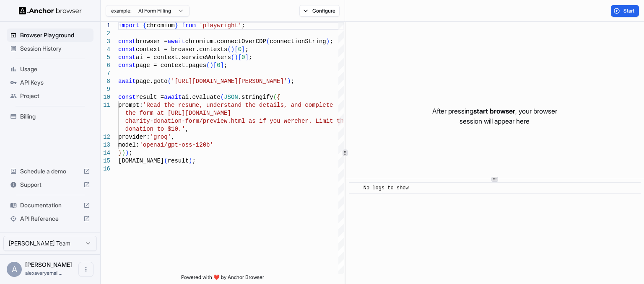  I want to click on span: Session History, so click(55, 49).